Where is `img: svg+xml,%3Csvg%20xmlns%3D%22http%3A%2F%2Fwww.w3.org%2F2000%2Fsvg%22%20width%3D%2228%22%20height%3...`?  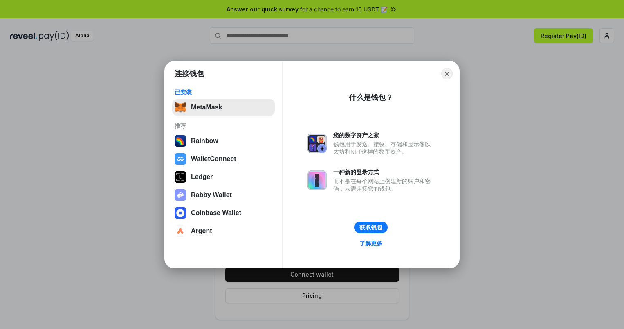 img: svg+xml,%3Csvg%20xmlns%3D%22http%3A%2F%2Fwww.w3.org%2F2000%2Fsvg%22%20width%3D%2228%22%20height%3... is located at coordinates (180, 177).